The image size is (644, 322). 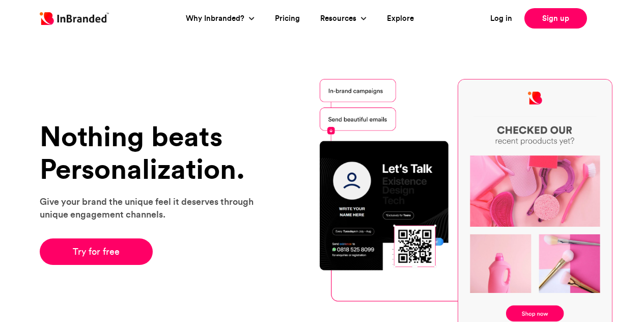 I want to click on a: Why Inbranded?, so click(x=216, y=18).